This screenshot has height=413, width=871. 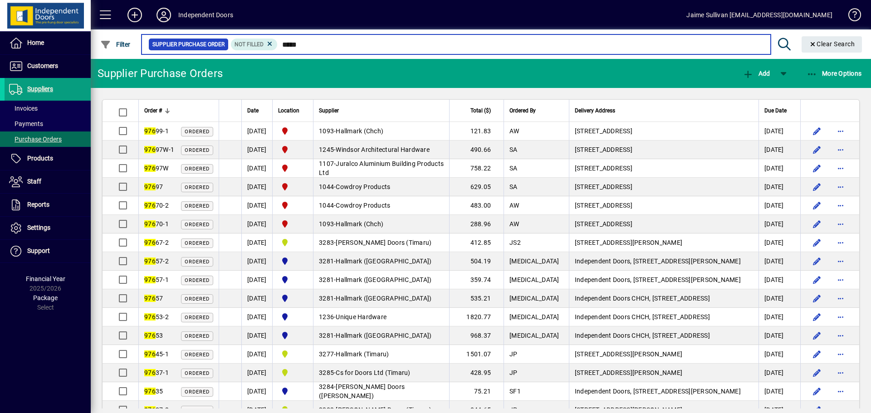 What do you see at coordinates (157, 243) in the screenshot?
I see `span: 67-2` at bounding box center [157, 243].